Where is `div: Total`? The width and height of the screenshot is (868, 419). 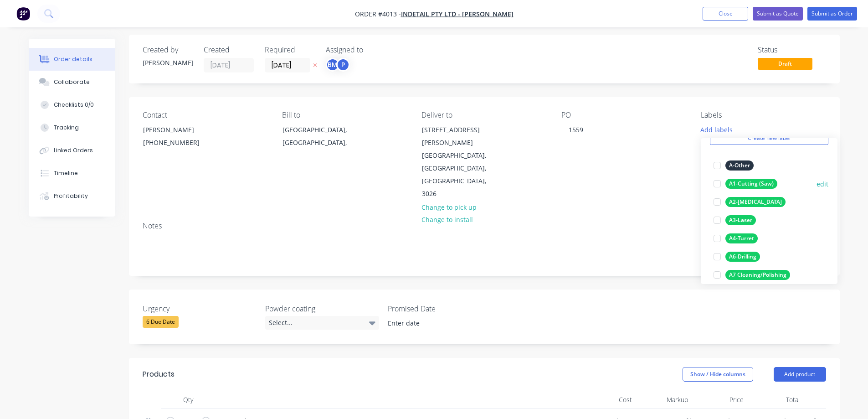 div: Total is located at coordinates (776, 400).